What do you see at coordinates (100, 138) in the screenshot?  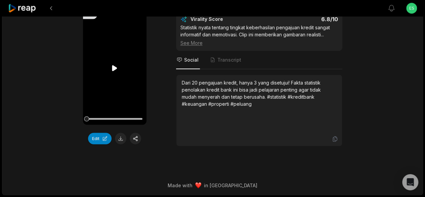 I see `button: Edit` at bounding box center [100, 138].